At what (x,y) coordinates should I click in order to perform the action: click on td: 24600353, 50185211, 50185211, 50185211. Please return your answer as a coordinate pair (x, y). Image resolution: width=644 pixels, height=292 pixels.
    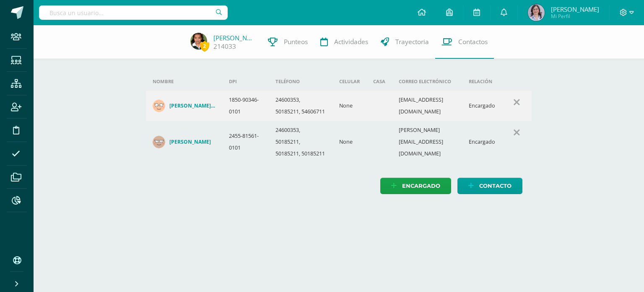
    Looking at the image, I should click on (301, 142).